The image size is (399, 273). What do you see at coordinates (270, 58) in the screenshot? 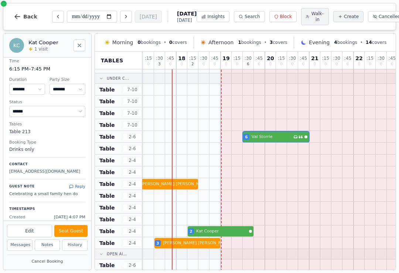
I see `span: 20` at bounding box center [270, 58].